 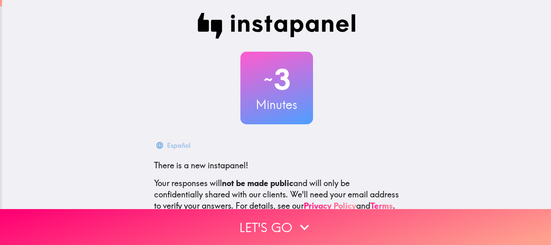 I want to click on div: Español, so click(x=179, y=145).